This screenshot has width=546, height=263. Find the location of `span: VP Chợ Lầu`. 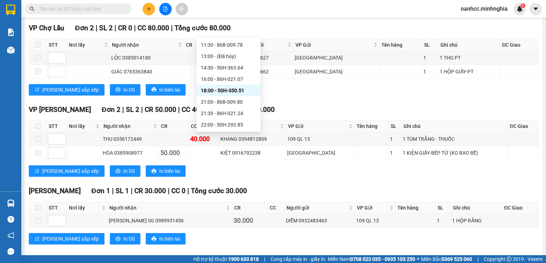

span: VP Chợ Lầu is located at coordinates (47, 28).